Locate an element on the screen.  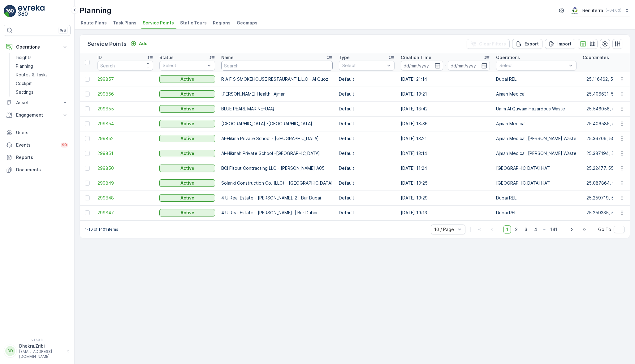
a: 299854 is located at coordinates (125, 124).